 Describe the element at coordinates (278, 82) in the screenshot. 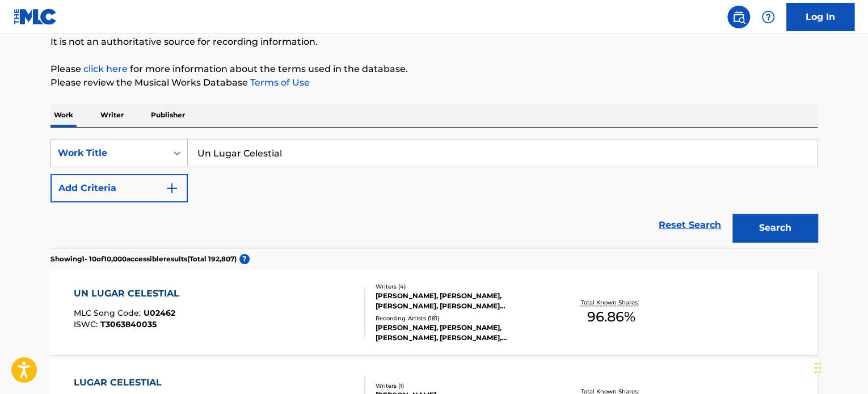

I see `a: Terms of Use` at that location.